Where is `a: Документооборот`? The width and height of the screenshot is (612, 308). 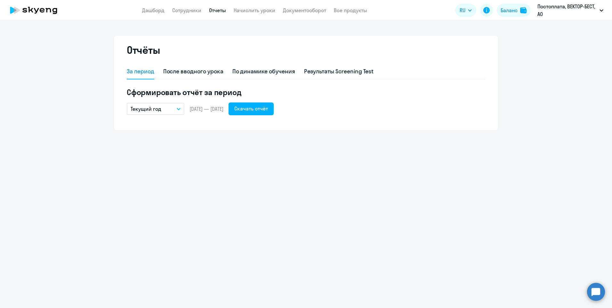 a: Документооборот is located at coordinates (304, 10).